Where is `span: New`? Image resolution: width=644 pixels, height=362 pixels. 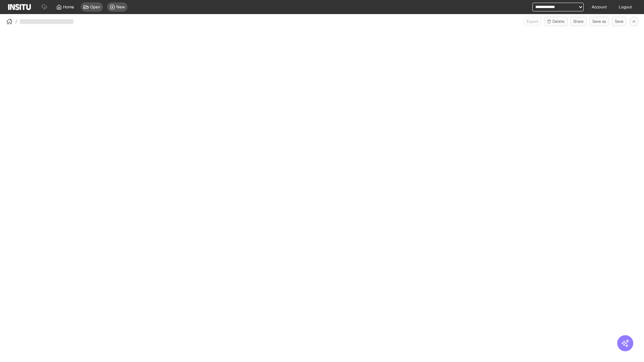 span: New is located at coordinates (120, 7).